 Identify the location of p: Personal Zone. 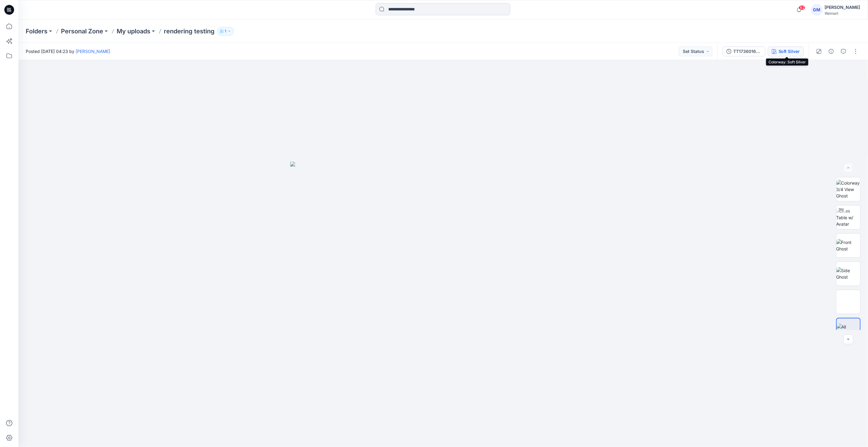
(82, 31).